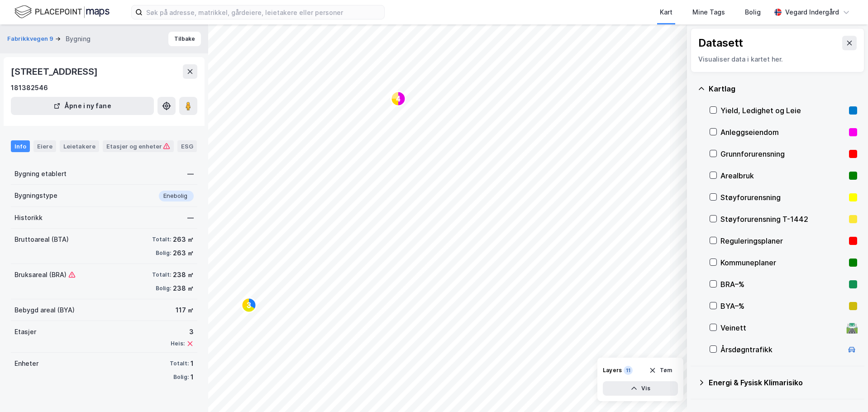 The width and height of the screenshot is (868, 412). I want to click on div: Bolig, so click(753, 12).